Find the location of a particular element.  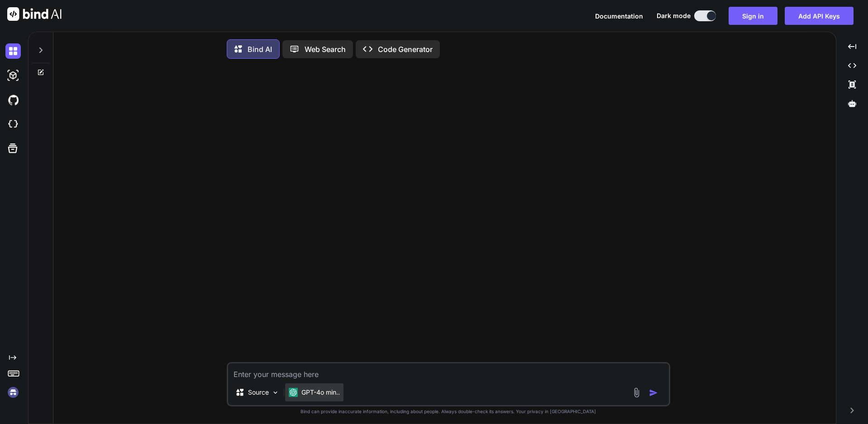

img: Bind AI is located at coordinates (34, 14).